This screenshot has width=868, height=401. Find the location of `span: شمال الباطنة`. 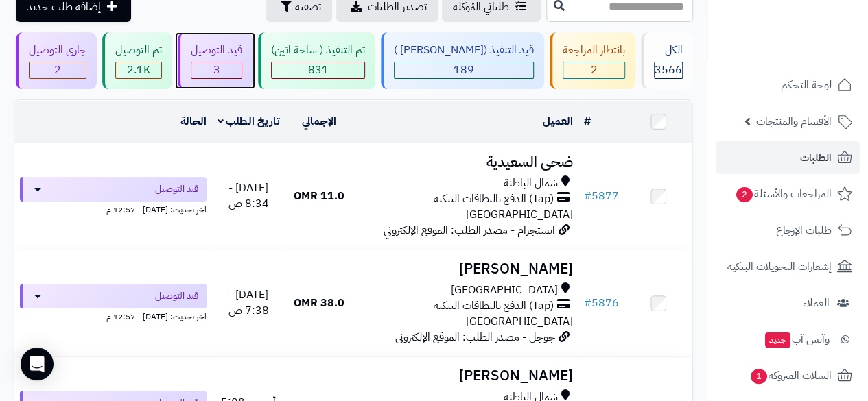

span: شمال الباطنة is located at coordinates (530, 183).